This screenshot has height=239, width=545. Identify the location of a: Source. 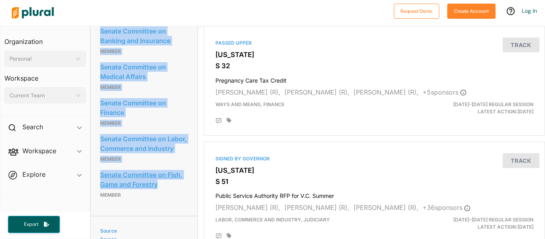
(143, 231).